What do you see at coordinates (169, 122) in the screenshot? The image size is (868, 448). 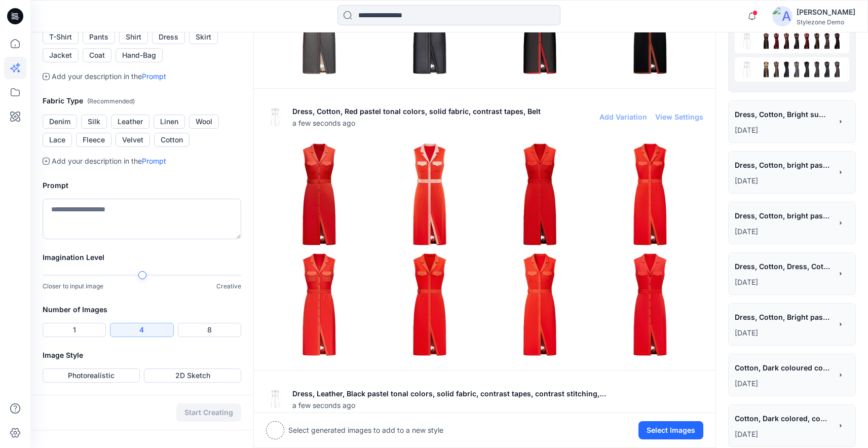 I see `button: Linen` at bounding box center [169, 122].